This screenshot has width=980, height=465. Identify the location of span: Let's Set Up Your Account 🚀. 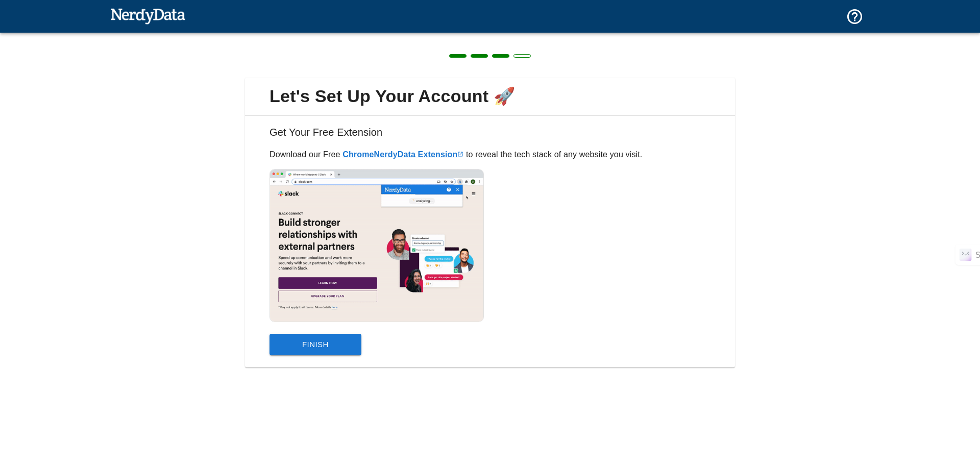
(490, 97).